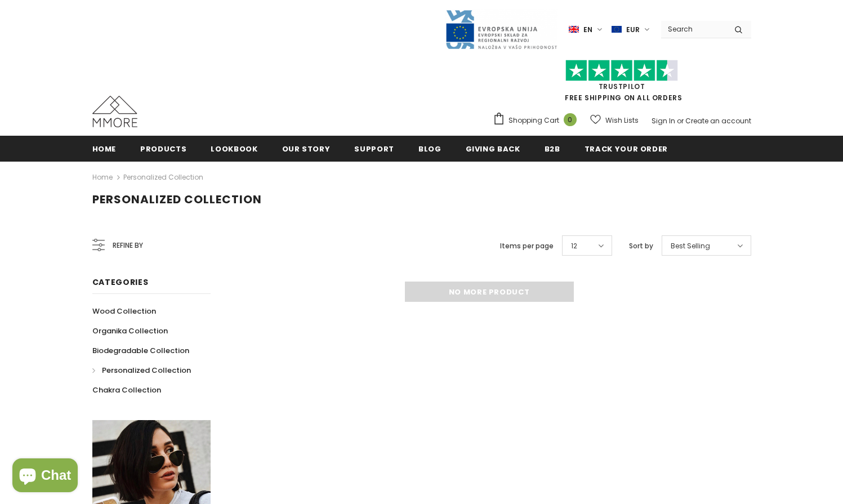 This screenshot has height=504, width=843. What do you see at coordinates (588, 30) in the screenshot?
I see `span: en` at bounding box center [588, 30].